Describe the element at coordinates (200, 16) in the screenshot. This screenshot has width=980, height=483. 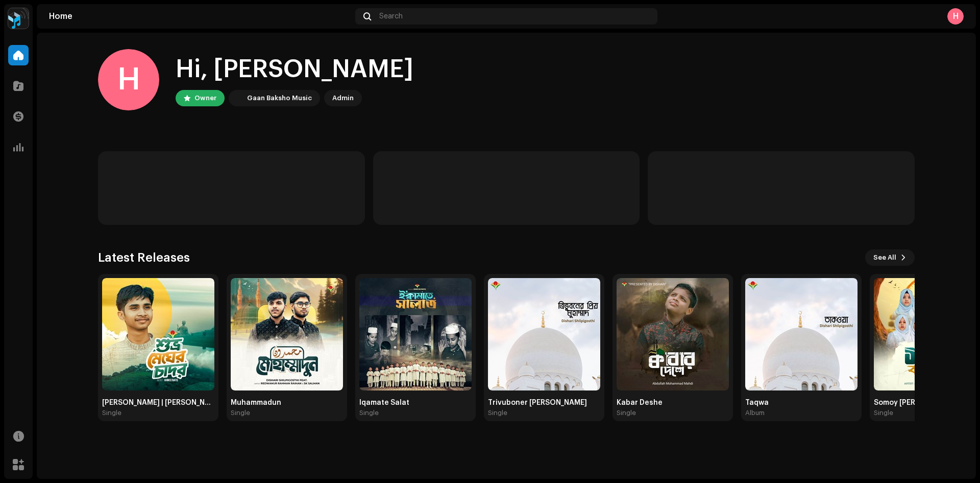
I see `div: Home` at that location.